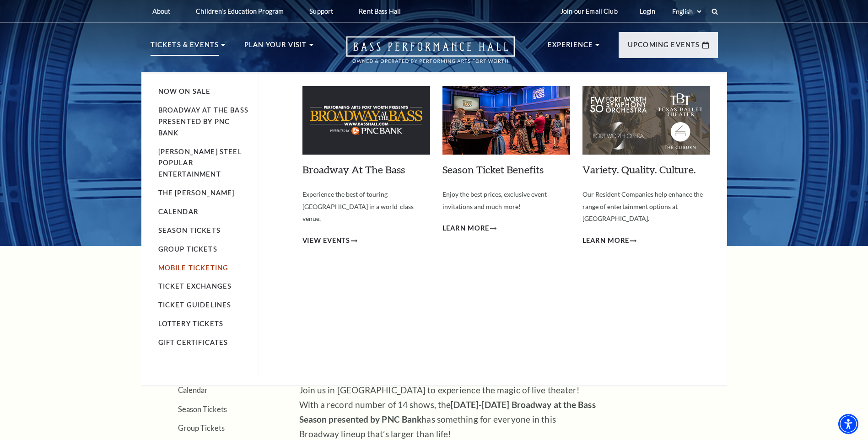 This screenshot has height=440, width=868. Describe the element at coordinates (162, 11) in the screenshot. I see `p: About` at that location.